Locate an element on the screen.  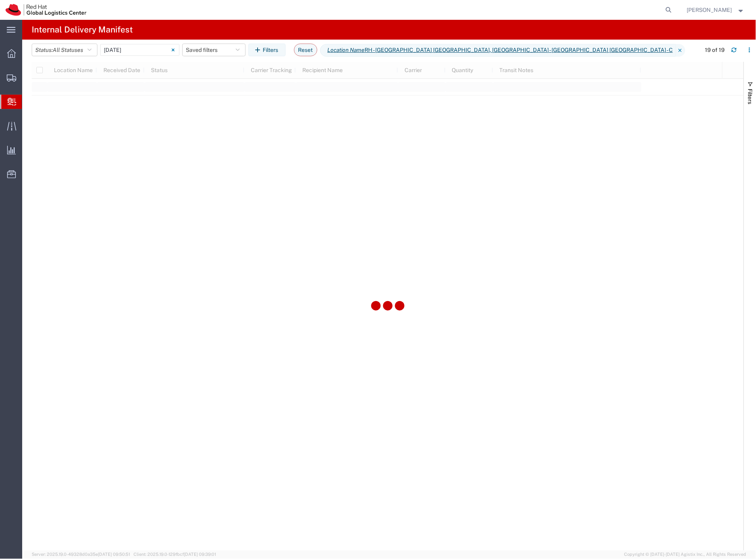
span: Client: 2025.19.0-129fbcf is located at coordinates (175, 555).